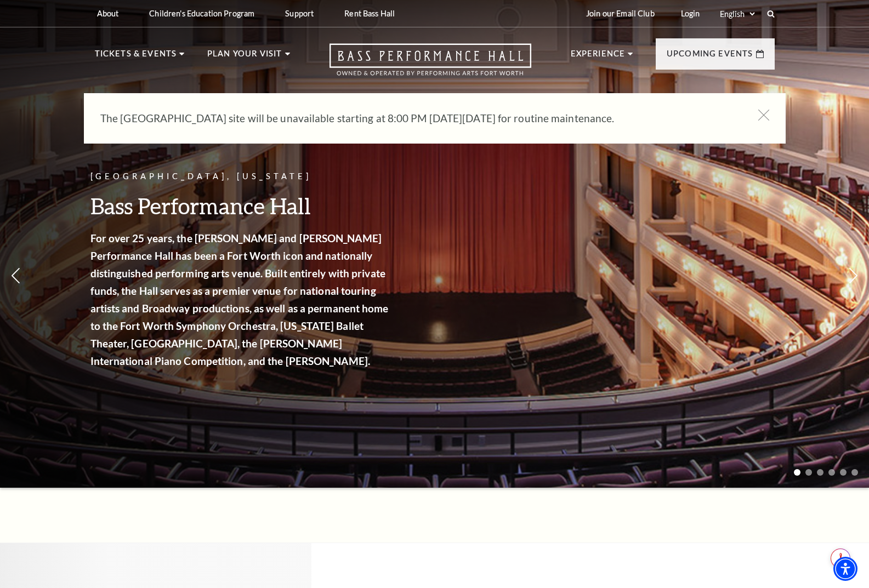 The height and width of the screenshot is (588, 869). Describe the element at coordinates (136, 57) in the screenshot. I see `p: Tickets & Events` at that location.